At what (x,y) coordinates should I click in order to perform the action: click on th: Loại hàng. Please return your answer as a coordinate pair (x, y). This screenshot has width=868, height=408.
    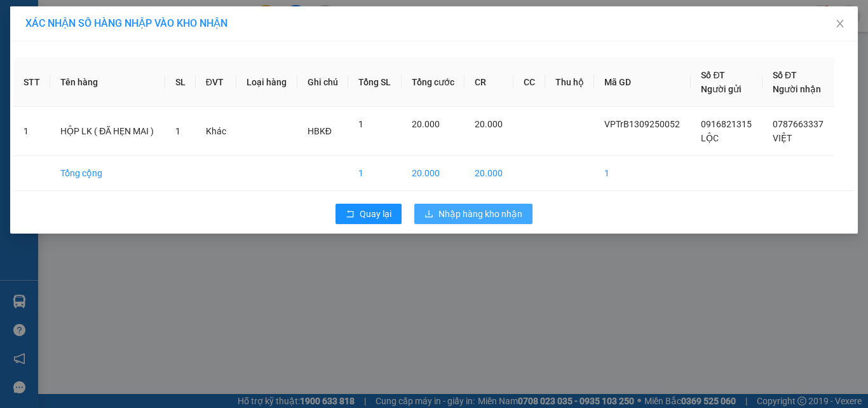
    Looking at the image, I should click on (267, 82).